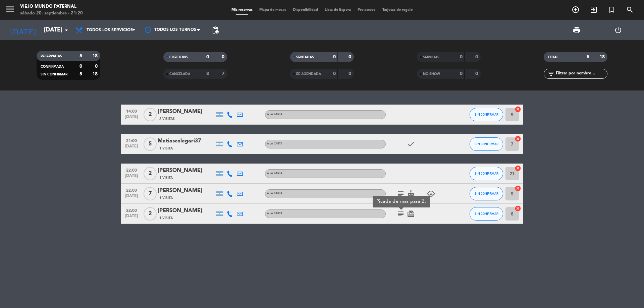  Describe the element at coordinates (273, 10) in the screenshot. I see `span: Mapa de mesas` at that location.